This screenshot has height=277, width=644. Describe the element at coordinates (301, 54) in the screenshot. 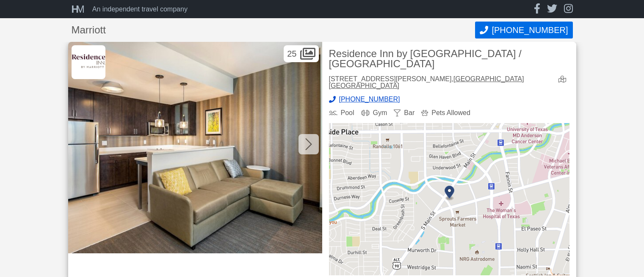

I see `div: 25` at that location.